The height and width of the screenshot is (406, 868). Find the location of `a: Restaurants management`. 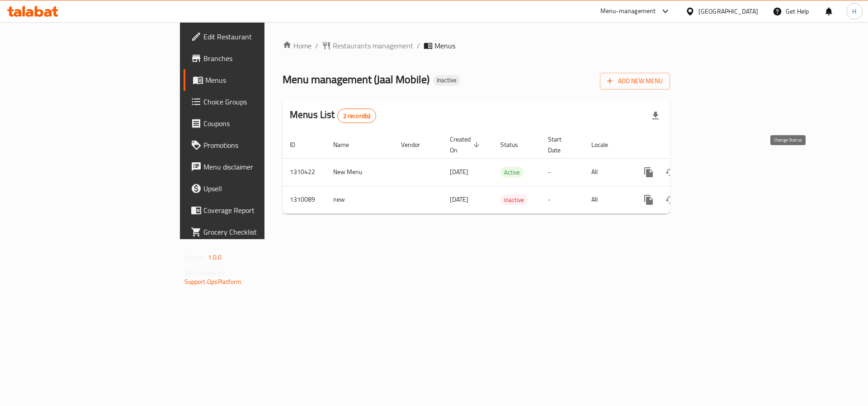

a: Restaurants management is located at coordinates (368, 46).